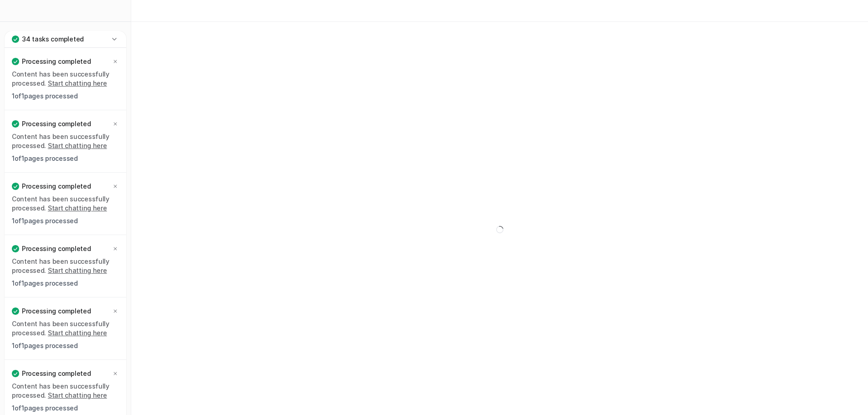 The height and width of the screenshot is (415, 868). Describe the element at coordinates (53, 39) in the screenshot. I see `p: 34 tasks completed` at that location.